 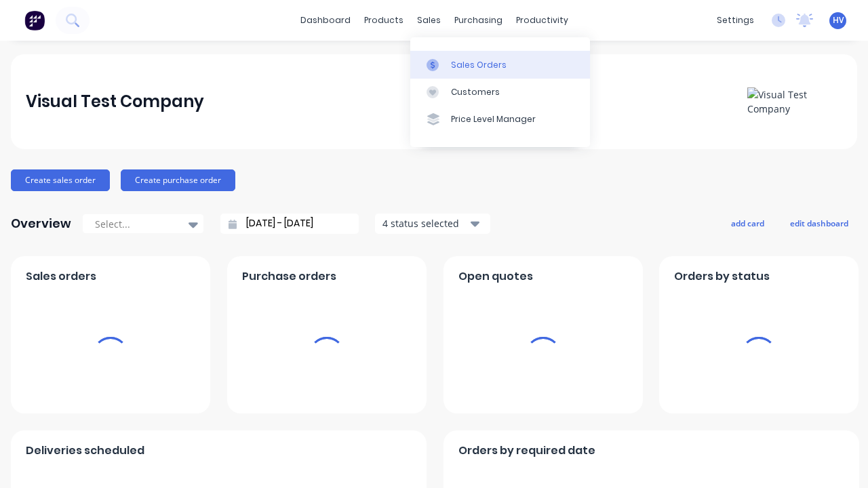 What do you see at coordinates (735, 21) in the screenshot?
I see `div: settings` at bounding box center [735, 21].